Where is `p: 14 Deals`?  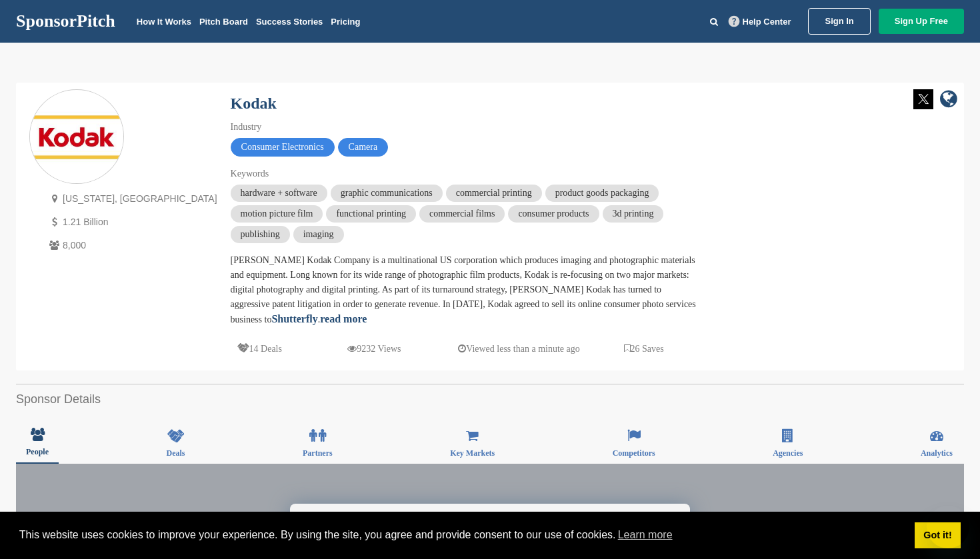 p: 14 Deals is located at coordinates (259, 348).